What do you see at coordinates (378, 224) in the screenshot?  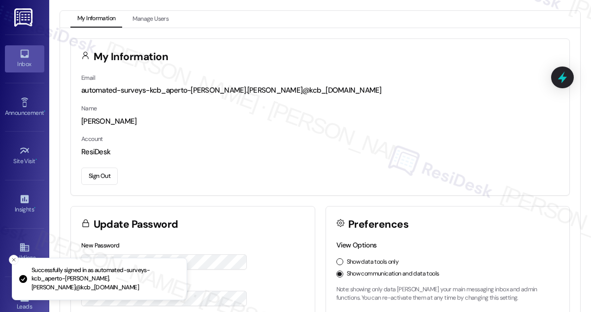 I see `h3: Preferences` at bounding box center [378, 224].